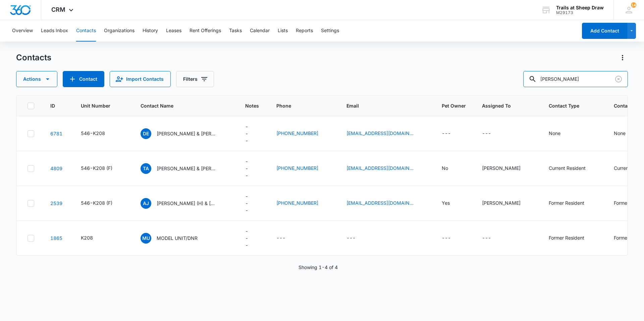 The image size is (644, 321). What do you see at coordinates (59, 9) in the screenshot?
I see `span: CRM` at bounding box center [59, 9].